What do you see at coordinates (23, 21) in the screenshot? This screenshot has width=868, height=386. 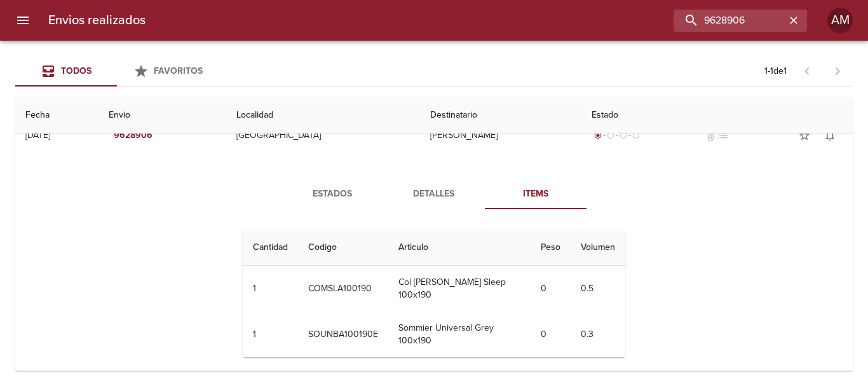 I see `button: menu` at bounding box center [23, 21].